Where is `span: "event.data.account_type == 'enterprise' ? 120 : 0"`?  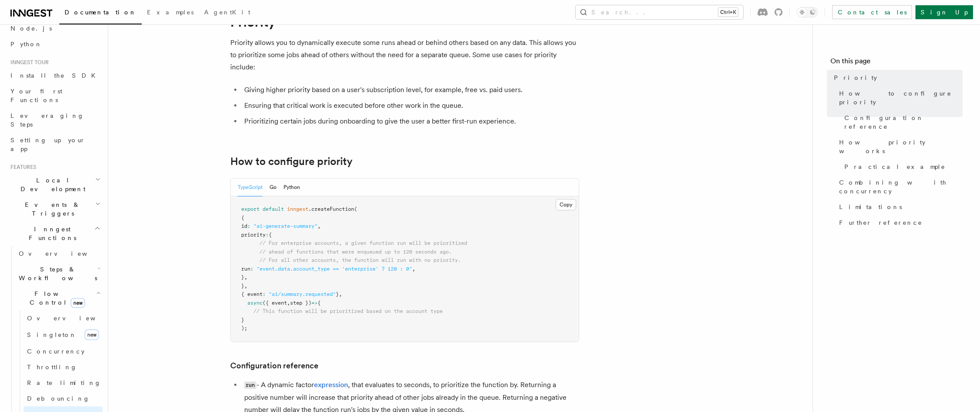
span: "event.data.account_type == 'enterprise' ? 120 : 0" is located at coordinates (334, 269).